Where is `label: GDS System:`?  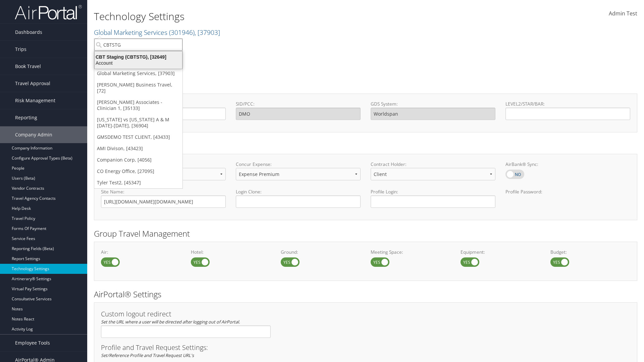
label: GDS System: is located at coordinates (433, 104).